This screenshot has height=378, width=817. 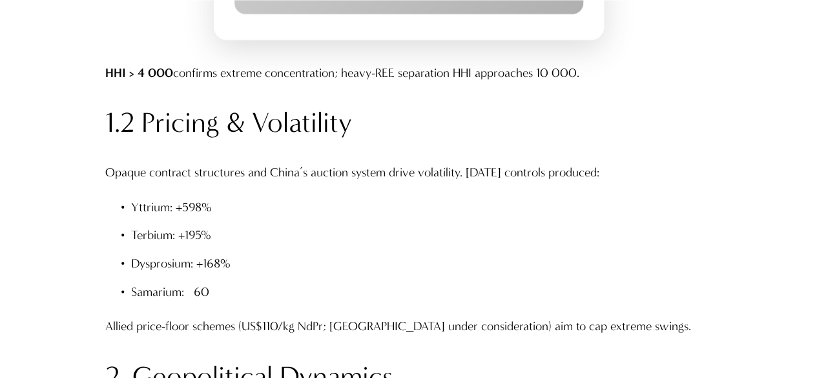 What do you see at coordinates (421, 292) in the screenshot?
I see `p: Samarium: ×60` at bounding box center [421, 292].